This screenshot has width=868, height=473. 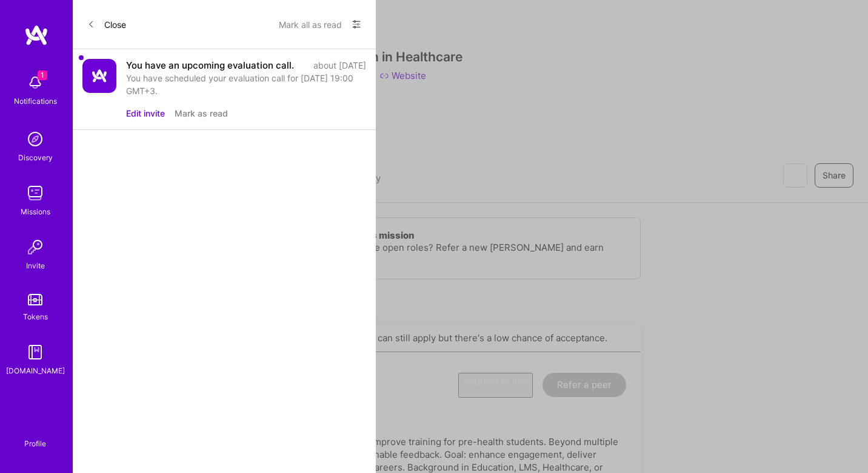 I want to click on button: Mark all as read, so click(x=310, y=24).